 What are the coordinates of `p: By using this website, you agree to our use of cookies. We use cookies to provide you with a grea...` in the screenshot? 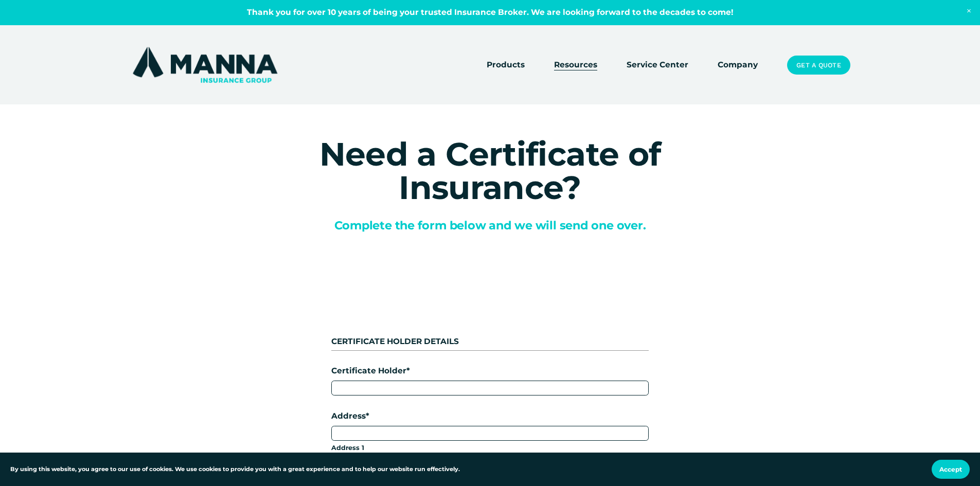 It's located at (235, 470).